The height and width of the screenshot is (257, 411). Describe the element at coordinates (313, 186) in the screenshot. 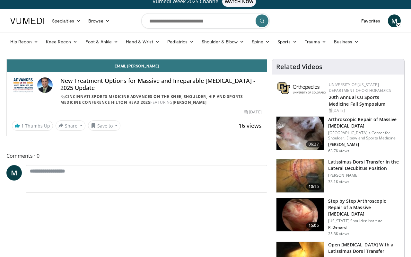

I see `span: 10:15` at that location.